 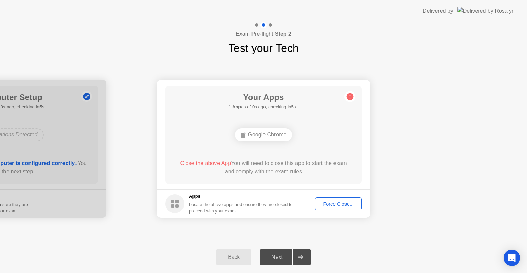 What do you see at coordinates (234, 257) in the screenshot?
I see `div: Back` at bounding box center [234, 257].